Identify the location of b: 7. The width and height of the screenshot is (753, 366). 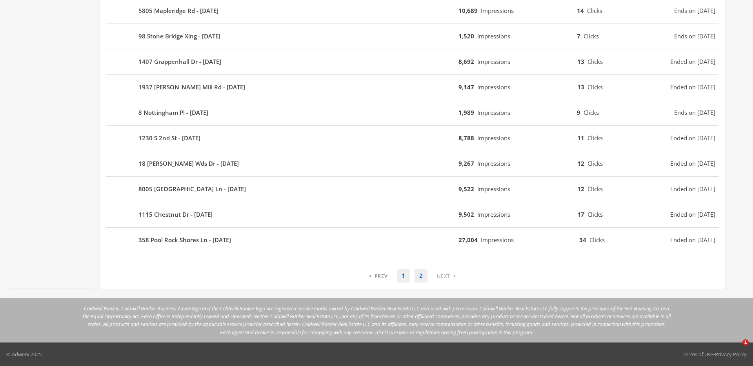
(578, 36).